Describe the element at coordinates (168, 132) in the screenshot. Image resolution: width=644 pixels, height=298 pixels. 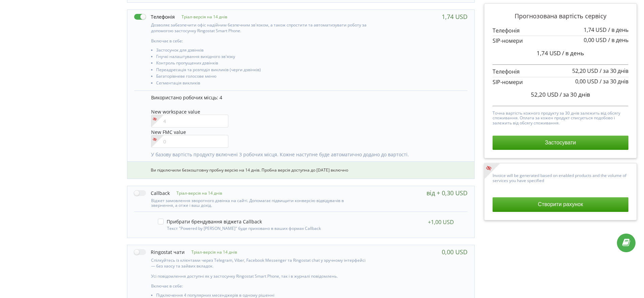
I see `span: New FMC value` at that location.